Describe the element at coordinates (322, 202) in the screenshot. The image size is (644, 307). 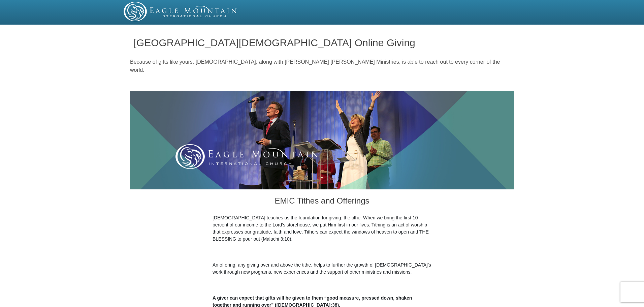
I see `h3: EMIC Tithes and Offerings` at that location.